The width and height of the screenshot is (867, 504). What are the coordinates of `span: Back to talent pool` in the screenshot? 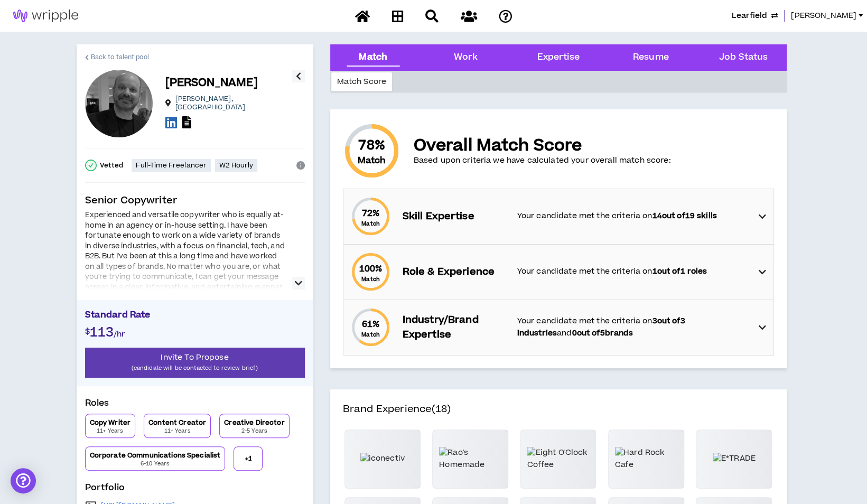 It's located at (120, 57).